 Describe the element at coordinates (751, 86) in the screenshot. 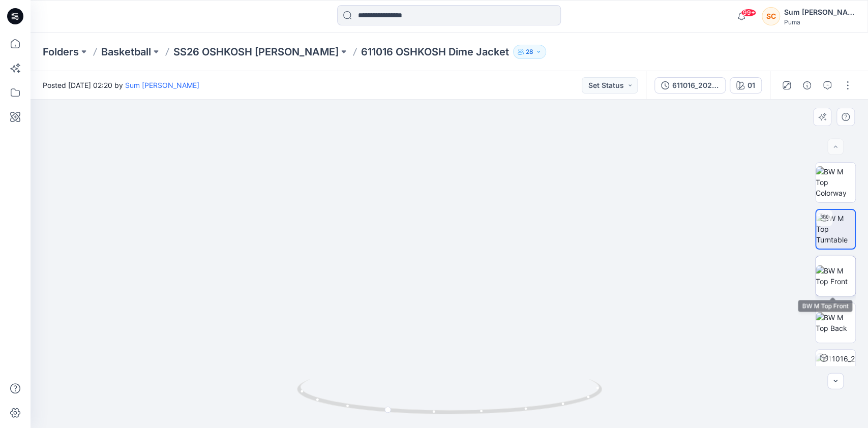

I see `div: 01` at that location.